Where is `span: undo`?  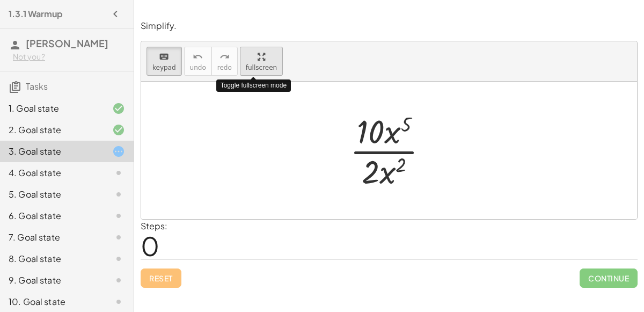 span: undo is located at coordinates (198, 68).